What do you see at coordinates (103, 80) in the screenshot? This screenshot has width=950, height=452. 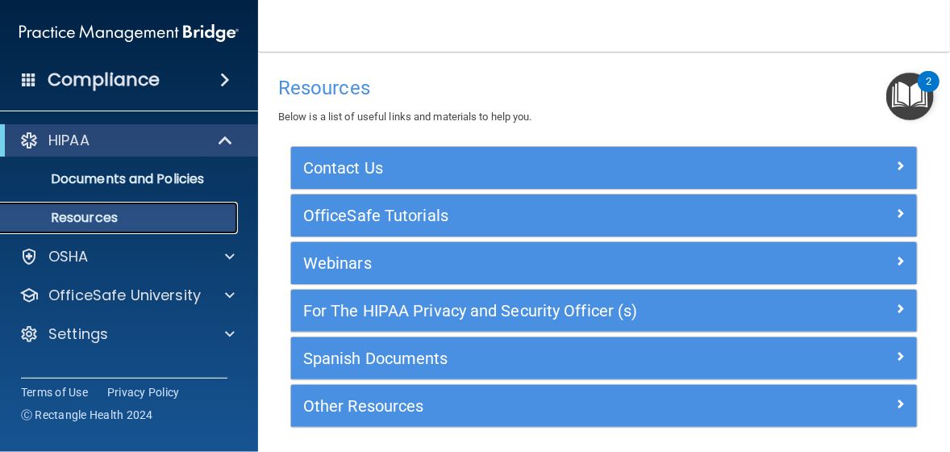 I see `h4: Compliance` at bounding box center [103, 80].